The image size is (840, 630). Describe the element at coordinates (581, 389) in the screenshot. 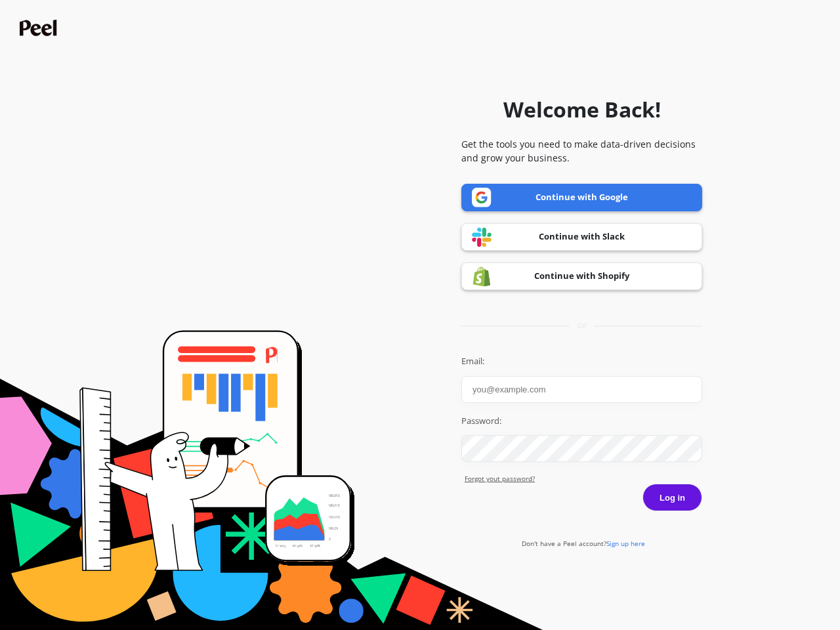

I see `input: you@example.com` at that location.